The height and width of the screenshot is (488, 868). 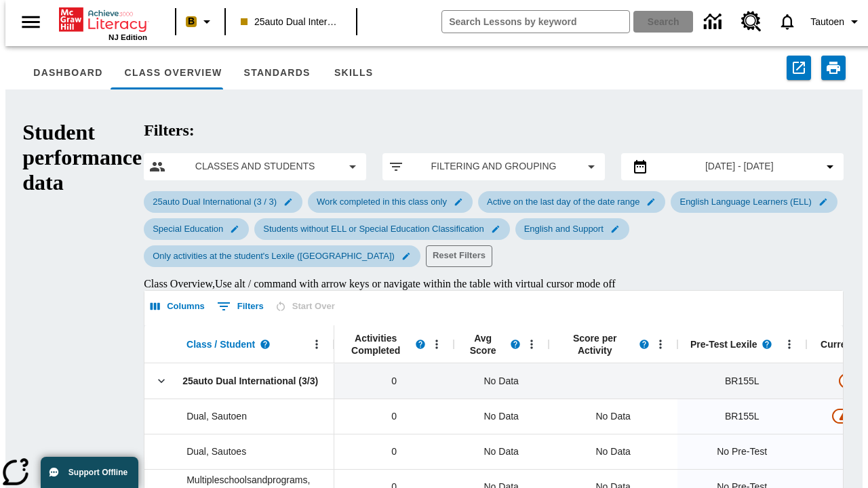 I want to click on span: No Pre-Test, Dual, Sautoes, so click(x=742, y=451).